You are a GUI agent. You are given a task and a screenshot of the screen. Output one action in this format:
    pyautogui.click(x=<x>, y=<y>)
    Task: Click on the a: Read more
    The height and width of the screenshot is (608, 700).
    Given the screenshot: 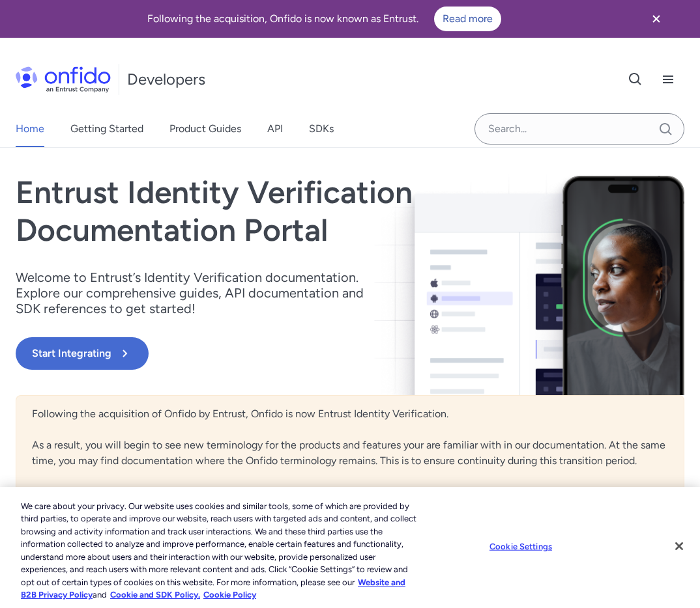 What is the action you would take?
    pyautogui.click(x=467, y=19)
    